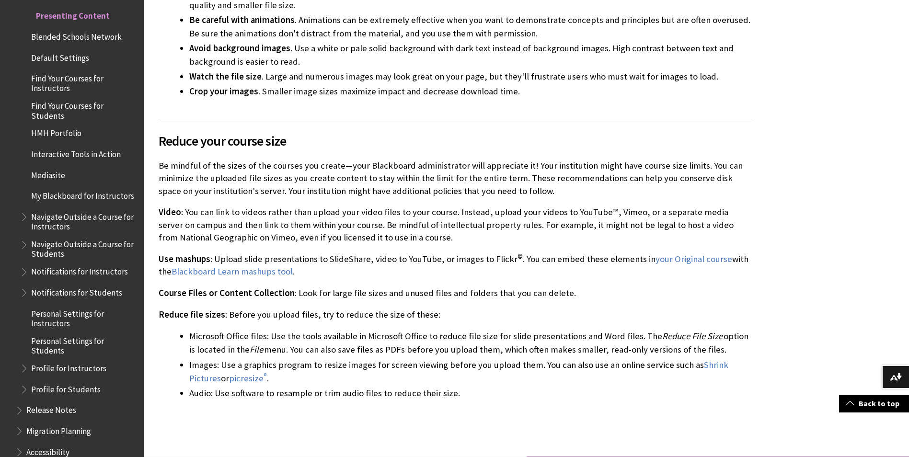 This screenshot has height=457, width=909. I want to click on li: Audio: Use software to resample or trim audio files to reduce their size., so click(471, 393).